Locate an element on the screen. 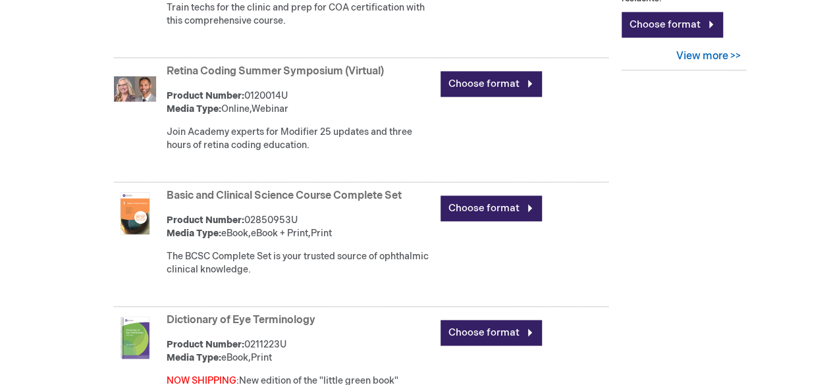  a: Retina Coding Summer Symposium (Virtual) is located at coordinates (275, 71).